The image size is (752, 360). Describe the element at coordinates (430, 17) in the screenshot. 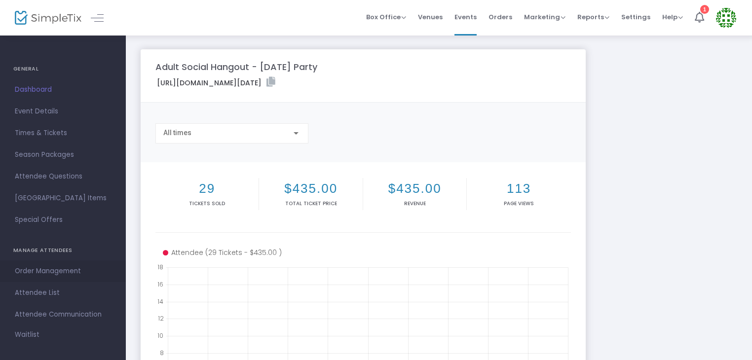

I see `span: Venues` at that location.